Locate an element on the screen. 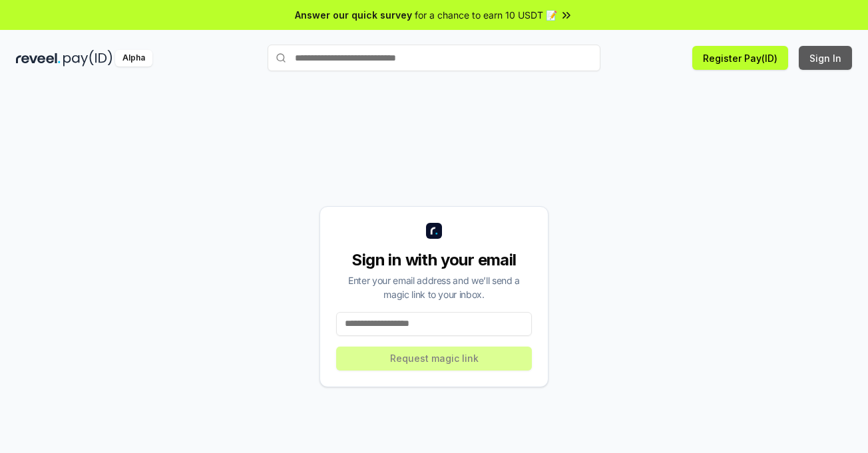  div: Enter your email address and we’ll send a magic link to your inbox. is located at coordinates (434, 288).